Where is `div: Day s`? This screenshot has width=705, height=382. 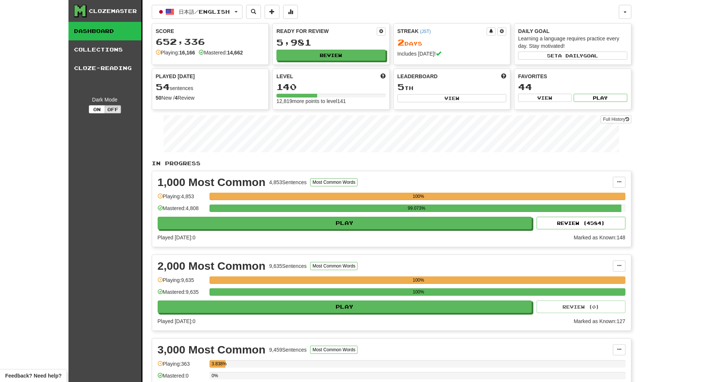
div: Day s is located at coordinates (452, 43).